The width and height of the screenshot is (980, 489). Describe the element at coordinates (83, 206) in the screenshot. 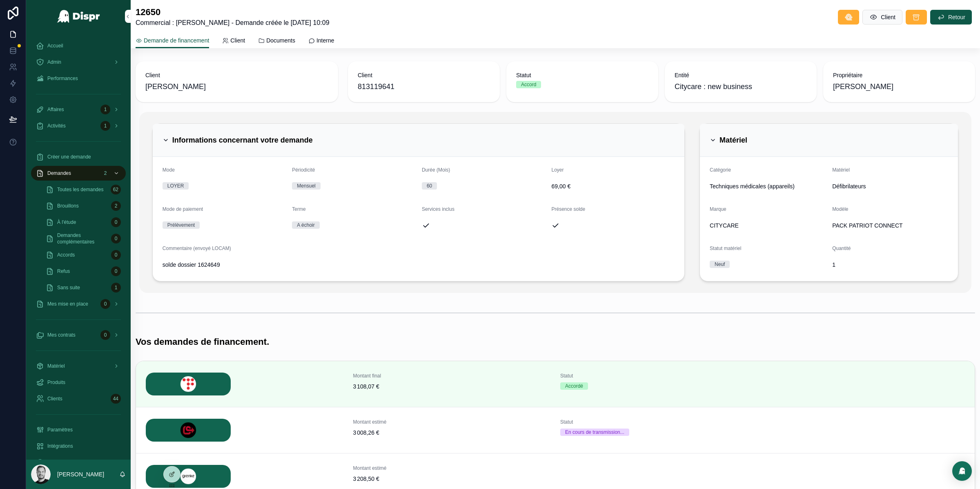

I see `a: Brouillons2` at that location.